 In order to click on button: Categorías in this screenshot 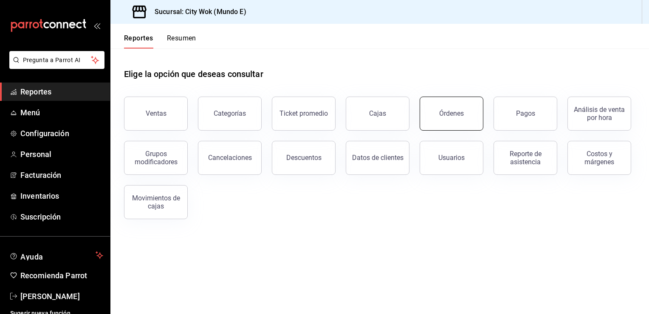, I will do `click(230, 113)`.